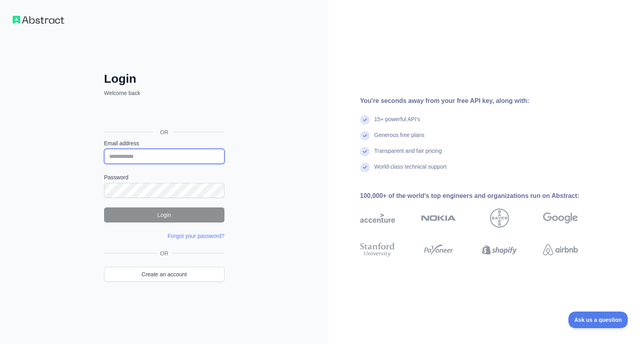  I want to click on h2: Login, so click(165, 79).